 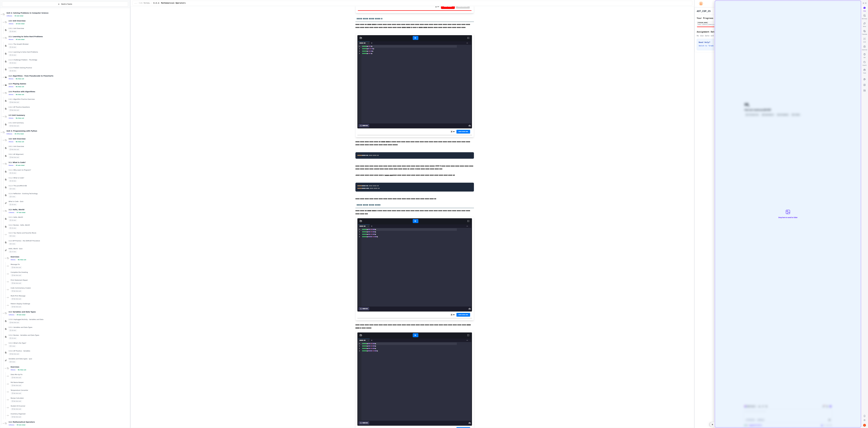 What do you see at coordinates (12, 362) in the screenshot?
I see `span: 9 min` at bounding box center [12, 362].